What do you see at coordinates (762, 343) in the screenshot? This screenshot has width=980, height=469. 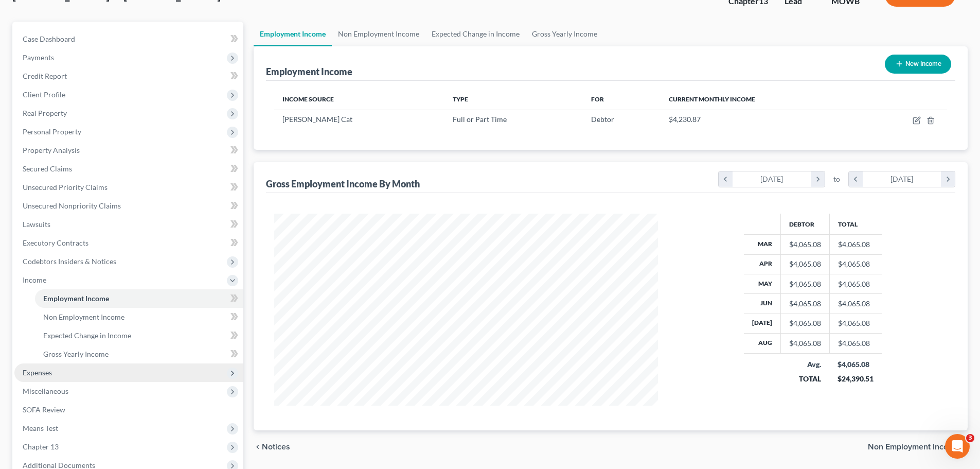 I see `th: Aug` at bounding box center [762, 343].